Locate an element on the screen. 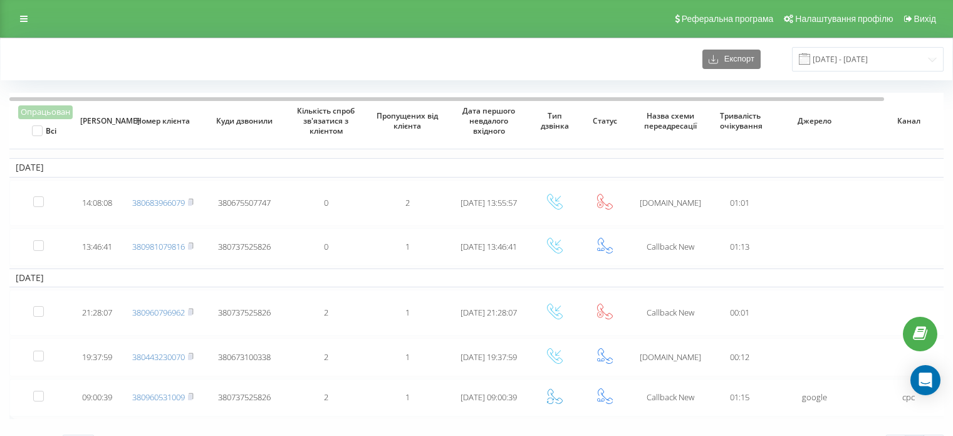 Image resolution: width=953 pixels, height=436 pixels. span: Реферальна програма is located at coordinates (728, 19).